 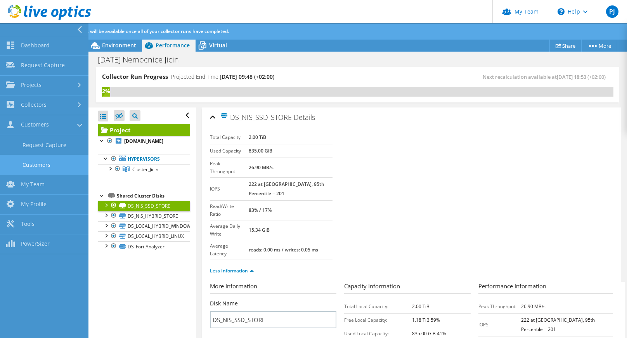 What do you see at coordinates (429, 333) in the screenshot?
I see `b: 835.00 GiB 41%` at bounding box center [429, 333].